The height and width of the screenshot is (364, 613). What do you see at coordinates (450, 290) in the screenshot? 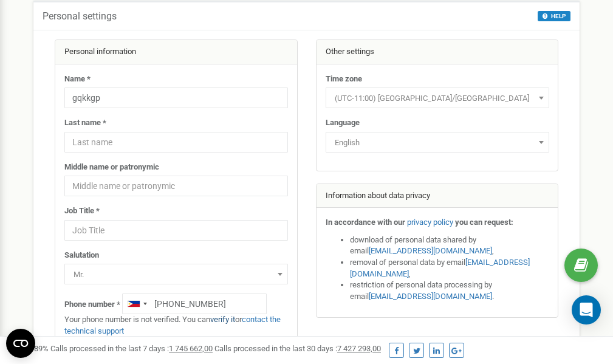
I see `li: restriction of personal data processing by email .` at bounding box center [450, 290].